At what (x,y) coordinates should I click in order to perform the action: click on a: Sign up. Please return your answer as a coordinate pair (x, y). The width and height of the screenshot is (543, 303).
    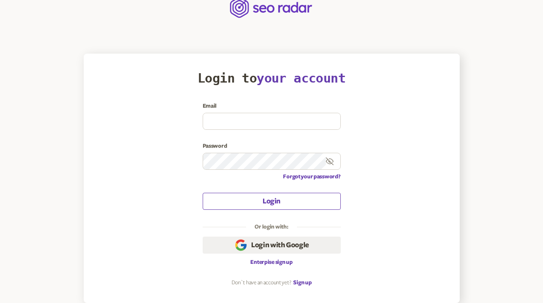
    Looking at the image, I should click on (302, 282).